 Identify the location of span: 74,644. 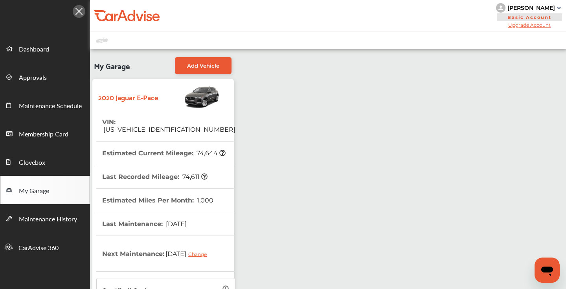
(210, 153).